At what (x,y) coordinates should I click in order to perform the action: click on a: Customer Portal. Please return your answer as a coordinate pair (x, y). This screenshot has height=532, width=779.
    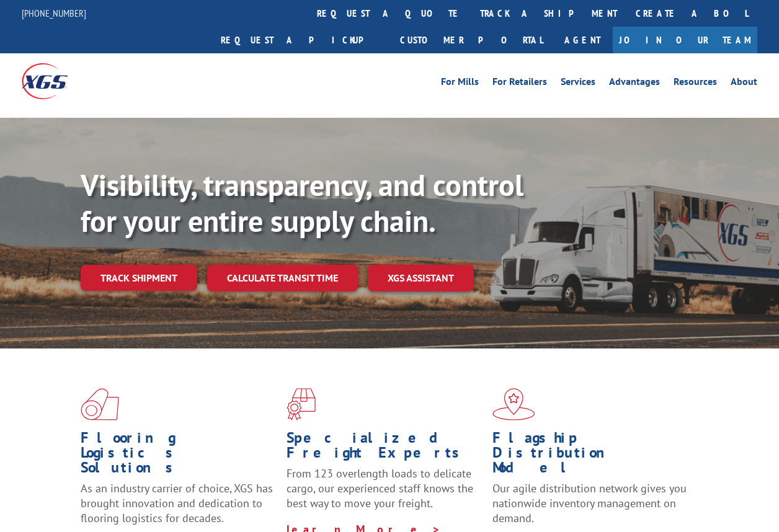
    Looking at the image, I should click on (471, 40).